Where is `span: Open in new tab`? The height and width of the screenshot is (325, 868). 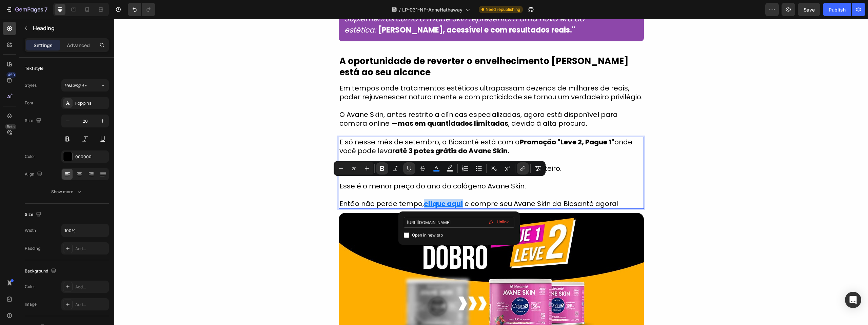 span: Open in new tab is located at coordinates (427, 235).